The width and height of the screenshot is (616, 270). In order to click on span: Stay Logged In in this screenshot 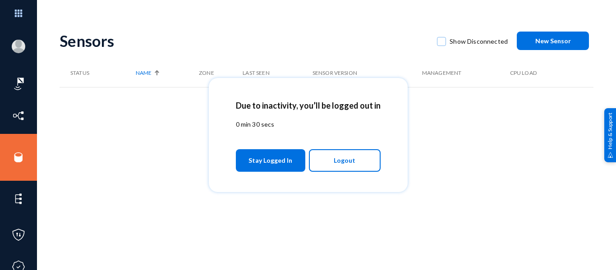, I will do `click(270, 160)`.